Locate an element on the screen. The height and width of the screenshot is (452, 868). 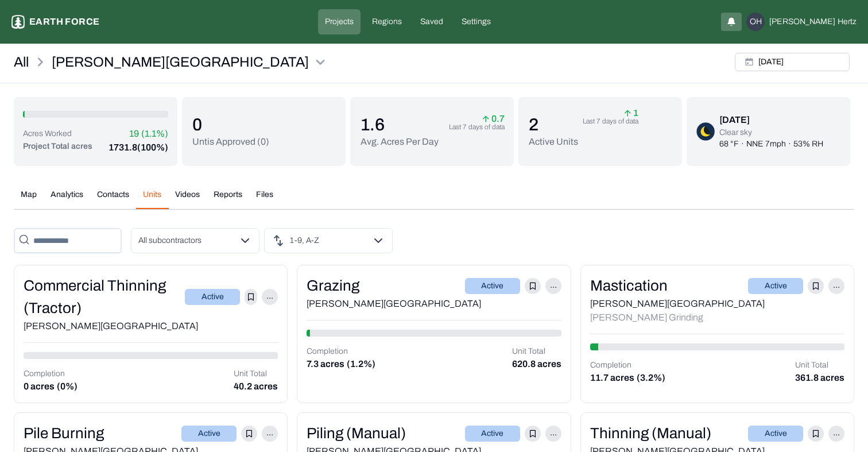
p: Active Units is located at coordinates (553, 142).